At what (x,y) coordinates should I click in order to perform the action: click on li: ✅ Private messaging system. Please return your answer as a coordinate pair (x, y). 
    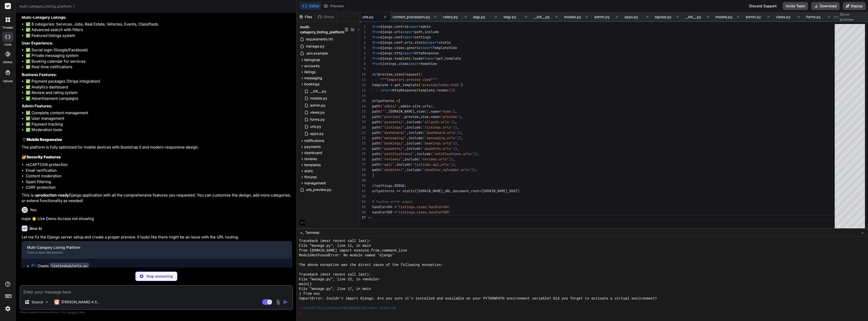
    Looking at the image, I should click on (159, 55).